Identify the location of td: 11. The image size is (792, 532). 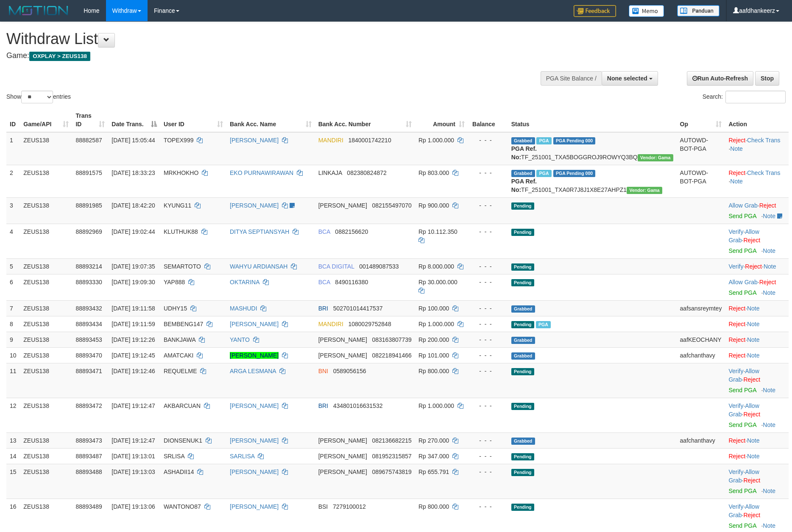
(13, 380).